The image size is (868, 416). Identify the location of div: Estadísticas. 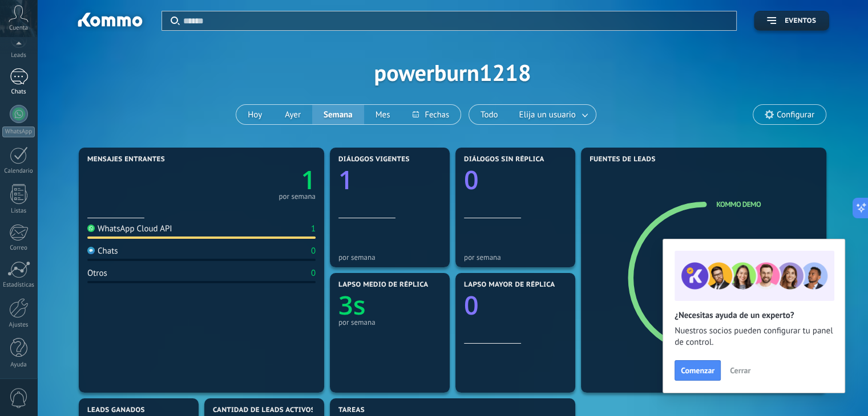
(19, 285).